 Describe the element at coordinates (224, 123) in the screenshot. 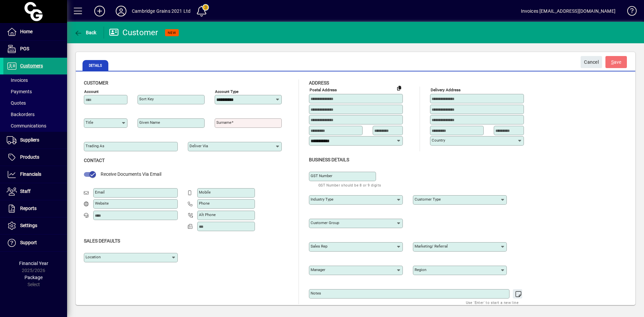

I see `mat-label: Surname` at that location.